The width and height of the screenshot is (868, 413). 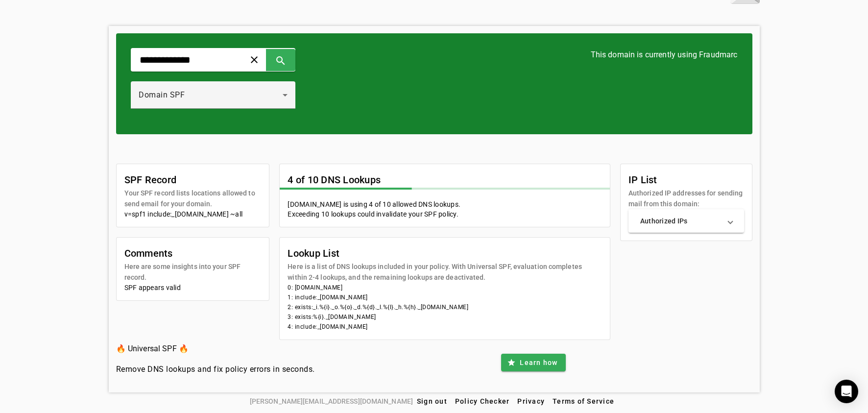 What do you see at coordinates (193, 180) in the screenshot?
I see `mat-card-title: SPF Record` at bounding box center [193, 180].